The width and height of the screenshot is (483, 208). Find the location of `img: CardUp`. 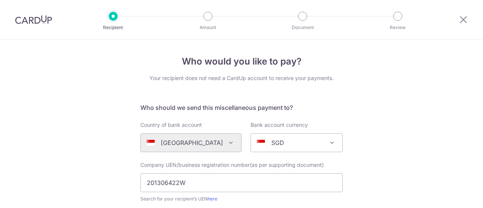

img: CardUp is located at coordinates (34, 20).